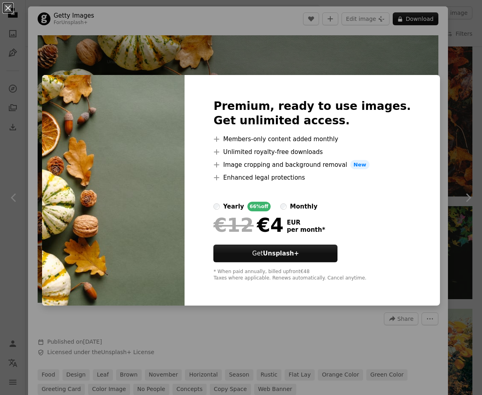 Image resolution: width=482 pixels, height=395 pixels. Describe the element at coordinates (284, 206) in the screenshot. I see `input: monthly` at that location.